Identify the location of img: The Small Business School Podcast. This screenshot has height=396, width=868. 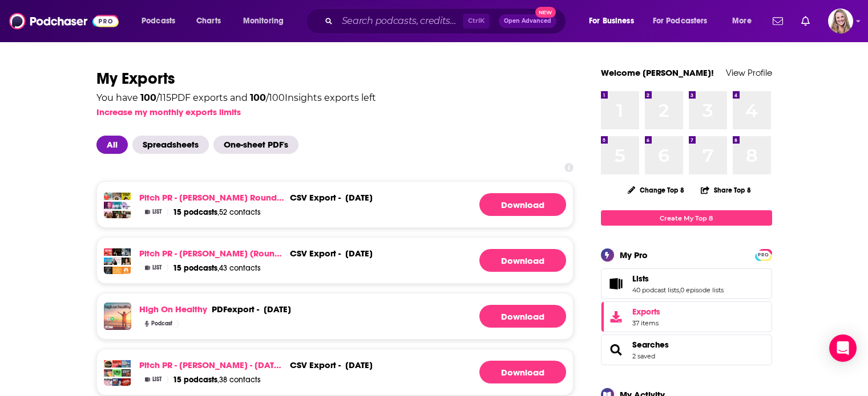
(117, 253).